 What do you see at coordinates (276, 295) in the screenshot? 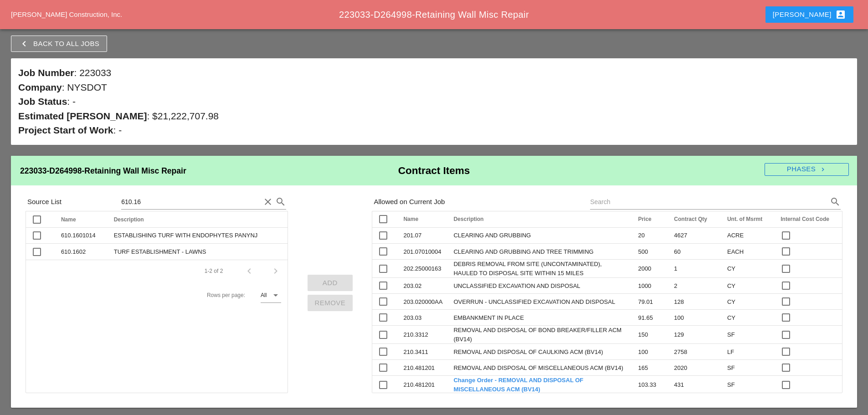
I see `i: arrow_drop_down` at bounding box center [276, 295].